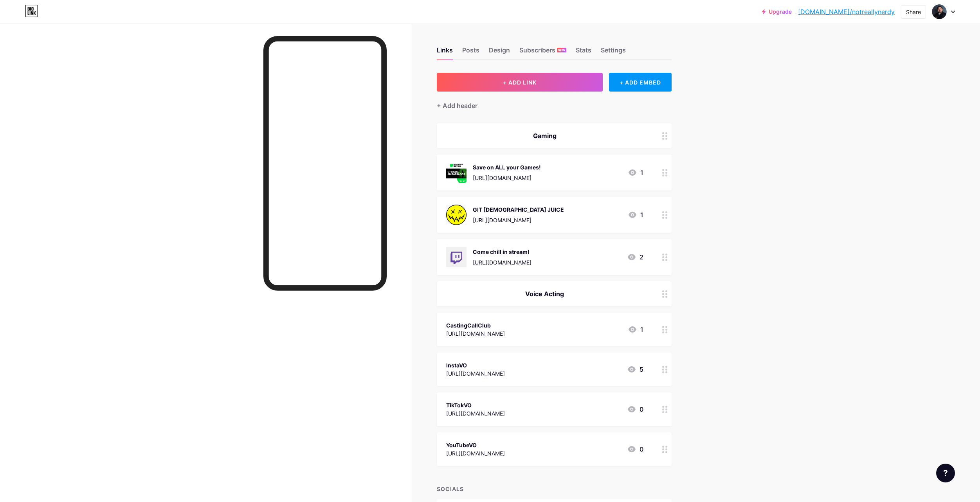 This screenshot has height=502, width=980. What do you see at coordinates (476, 445) in the screenshot?
I see `div: YouTubeVO` at bounding box center [476, 445].